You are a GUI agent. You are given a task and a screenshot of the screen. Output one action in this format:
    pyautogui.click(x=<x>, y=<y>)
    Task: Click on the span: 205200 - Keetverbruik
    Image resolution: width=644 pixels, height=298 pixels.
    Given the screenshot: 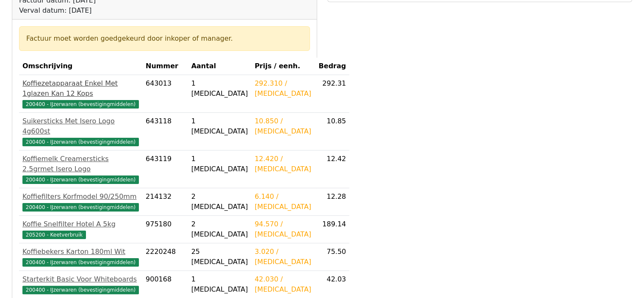 What is the action you would take?
    pyautogui.click(x=54, y=234)
    